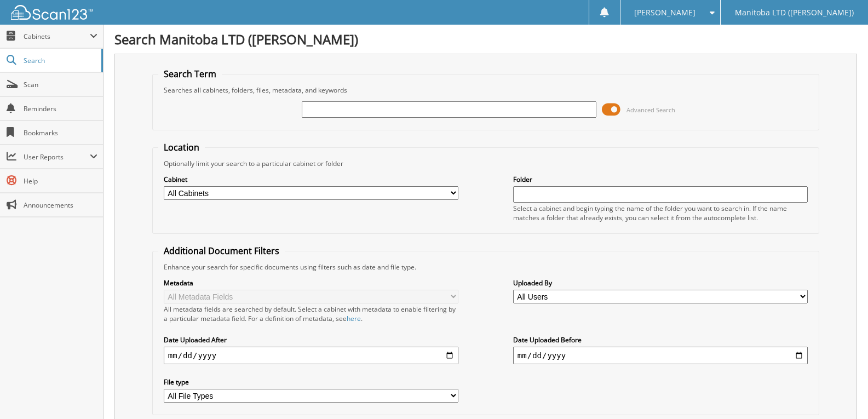 The height and width of the screenshot is (419, 868). What do you see at coordinates (311, 314) in the screenshot?
I see `div: All metadata fields are searched by default. Select a cabinet with metadata to enable filtering b...` at bounding box center [311, 314].